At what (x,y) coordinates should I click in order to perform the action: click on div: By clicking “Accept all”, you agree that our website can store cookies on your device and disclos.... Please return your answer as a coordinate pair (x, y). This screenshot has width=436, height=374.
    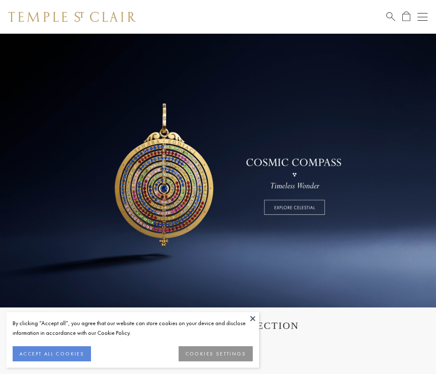
    Looking at the image, I should click on (133, 328).